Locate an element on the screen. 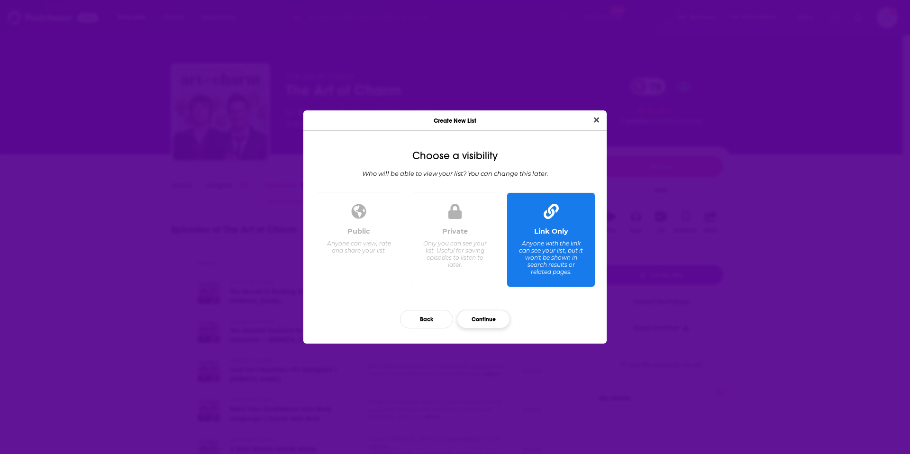 This screenshot has height=454, width=910. button: Close is located at coordinates (596, 120).